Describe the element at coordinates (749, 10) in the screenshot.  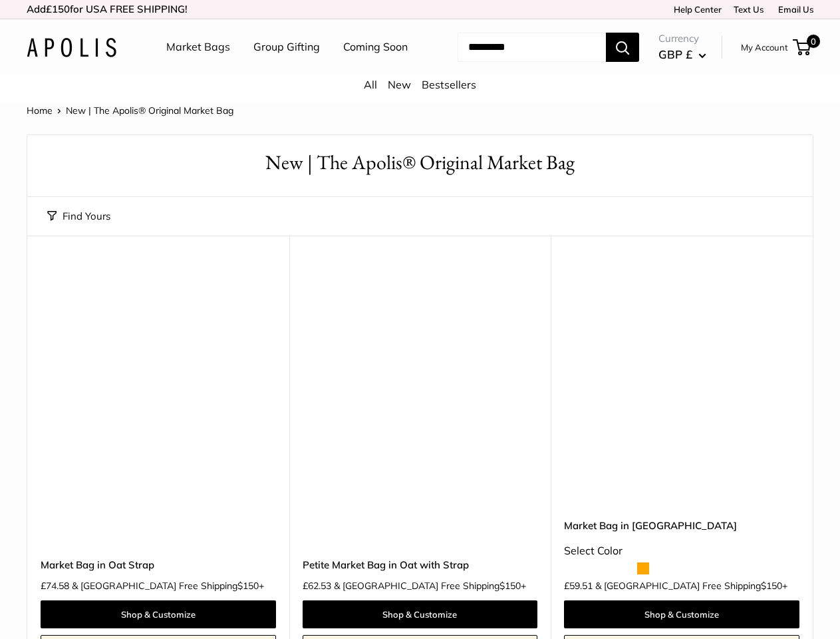
I see `a: Text Us` at that location.